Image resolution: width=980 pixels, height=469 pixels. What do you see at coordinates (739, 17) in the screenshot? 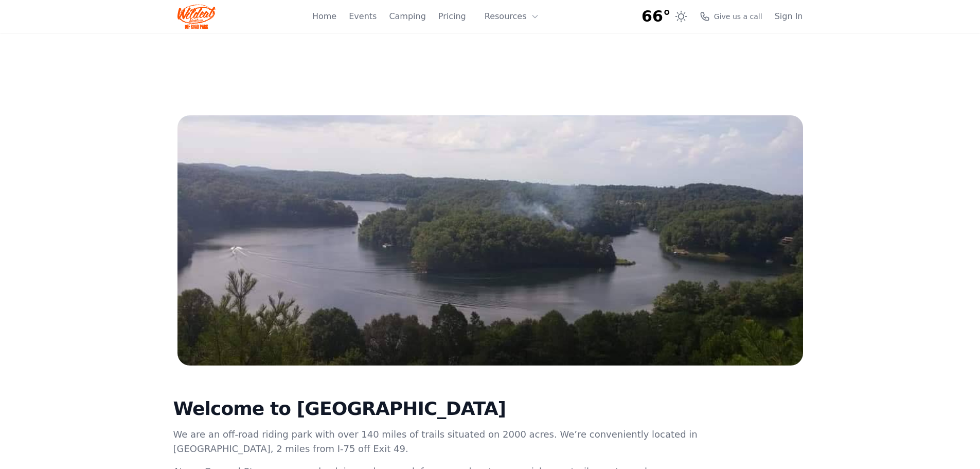
I see `span: Give us a call` at bounding box center [739, 17].